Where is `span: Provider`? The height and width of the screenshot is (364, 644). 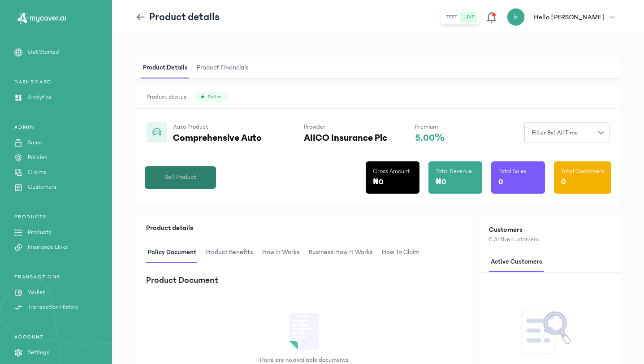
span: Provider is located at coordinates (314, 127).